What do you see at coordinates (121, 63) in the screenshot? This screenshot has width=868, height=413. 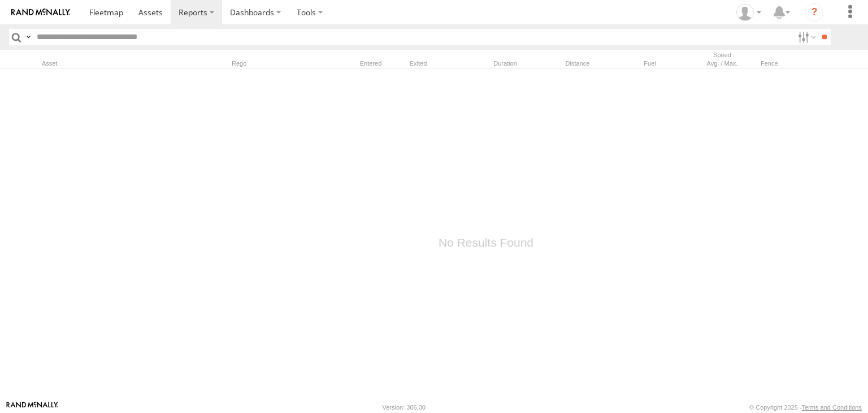 I see `div: Asset` at bounding box center [121, 63].